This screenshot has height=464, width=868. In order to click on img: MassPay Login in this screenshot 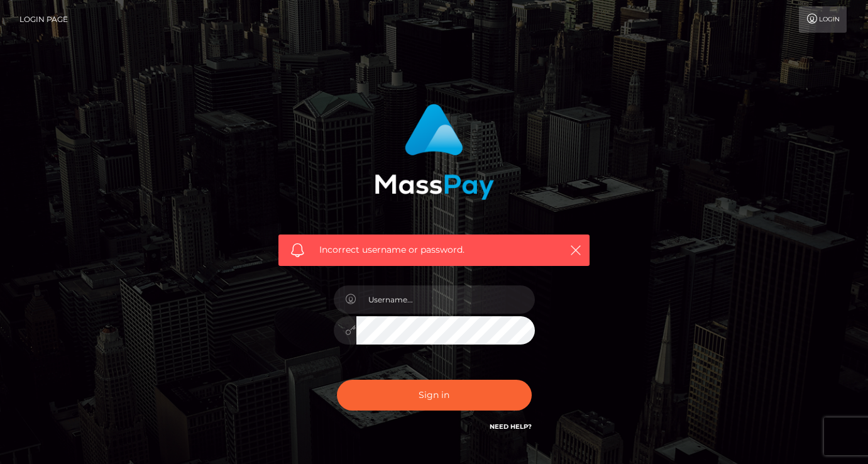, I will do `click(434, 151)`.